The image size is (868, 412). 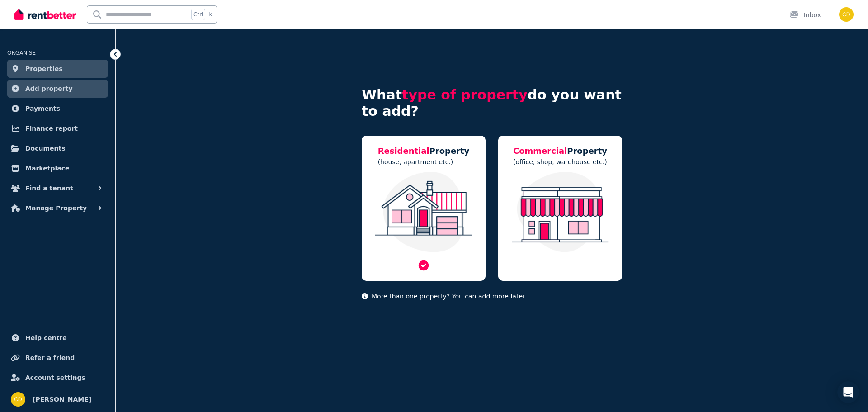 What do you see at coordinates (58, 89) in the screenshot?
I see `a: Add property` at bounding box center [58, 89].